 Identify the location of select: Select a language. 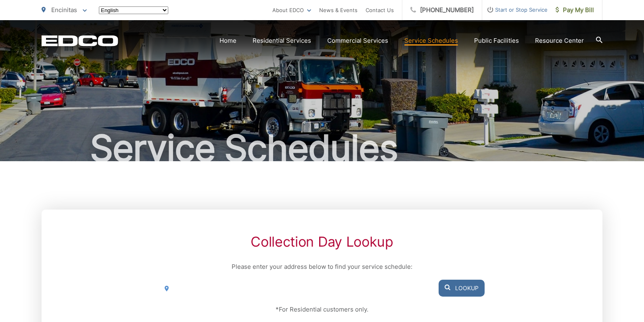
(134, 10).